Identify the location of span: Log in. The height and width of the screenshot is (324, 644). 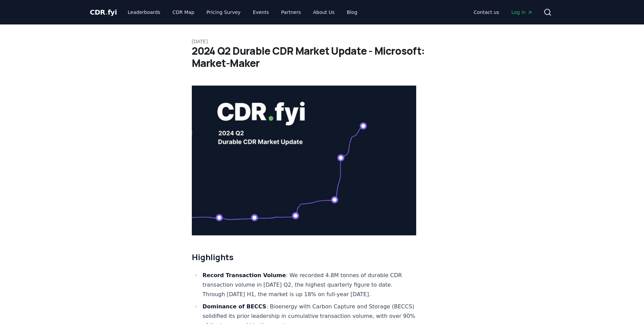
(522, 12).